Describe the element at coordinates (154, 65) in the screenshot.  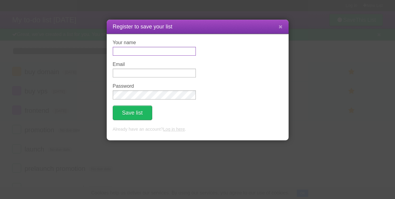
I see `label: Email` at that location.